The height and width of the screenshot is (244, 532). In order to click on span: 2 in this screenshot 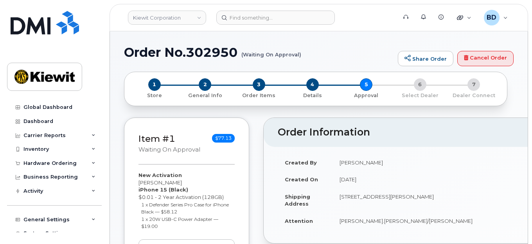, I will do `click(205, 84)`.